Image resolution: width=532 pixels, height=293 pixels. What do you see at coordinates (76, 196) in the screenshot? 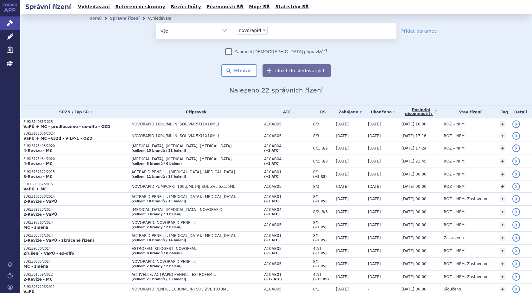
I see `p: SUKLS106508/2014` at bounding box center [76, 196].